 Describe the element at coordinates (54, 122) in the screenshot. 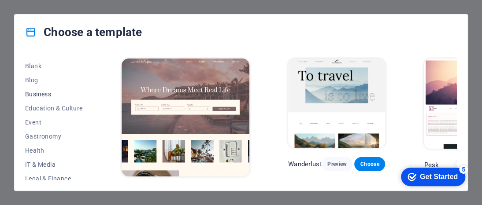

I see `span: Event` at that location.